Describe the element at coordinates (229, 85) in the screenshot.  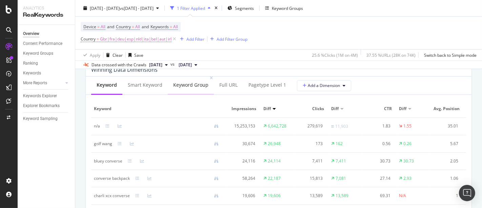
I see `div: Full URL` at that location.